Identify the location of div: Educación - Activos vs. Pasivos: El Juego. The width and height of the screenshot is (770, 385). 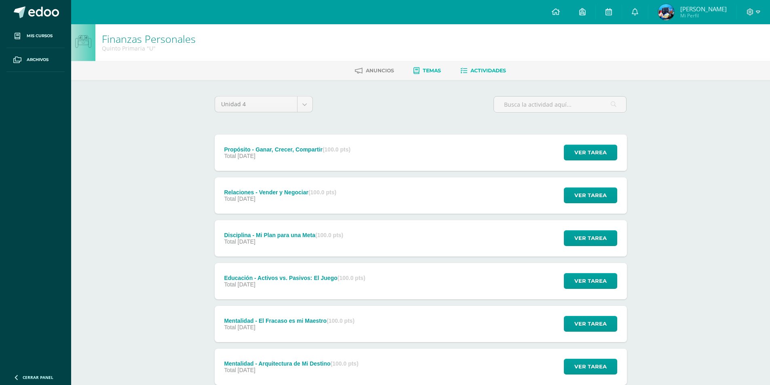
(295, 278).